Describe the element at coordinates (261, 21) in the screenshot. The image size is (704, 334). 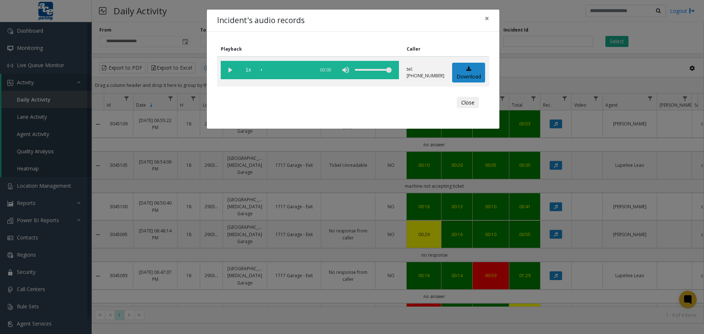
I see `h4: Incident's audio records` at that location.